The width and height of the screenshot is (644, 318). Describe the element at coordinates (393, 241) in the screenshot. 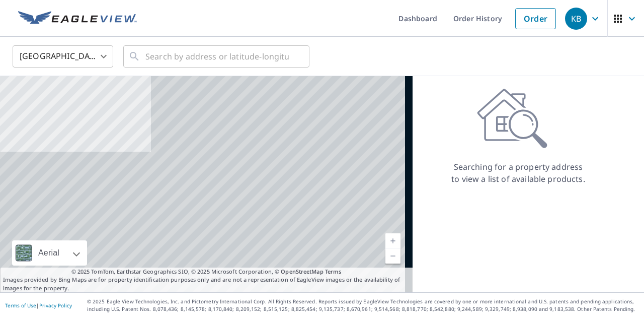

I see `a: Current Level 5, Zoom In` at that location.